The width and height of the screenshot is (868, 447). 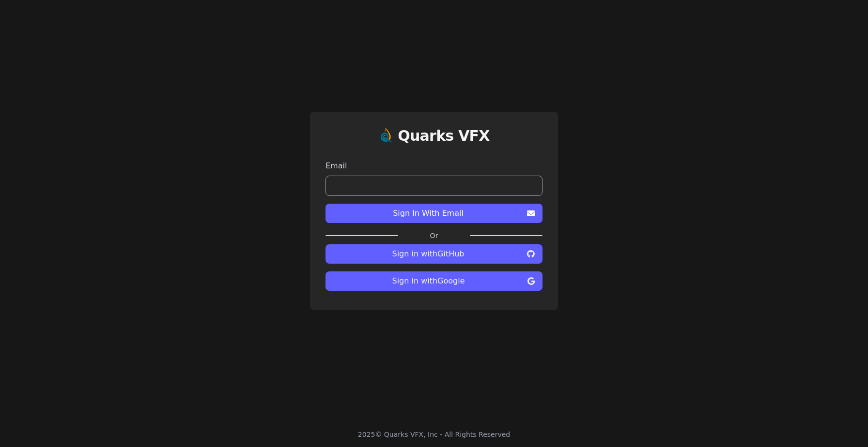 I want to click on span: Sign in with GitHub, so click(x=428, y=254).